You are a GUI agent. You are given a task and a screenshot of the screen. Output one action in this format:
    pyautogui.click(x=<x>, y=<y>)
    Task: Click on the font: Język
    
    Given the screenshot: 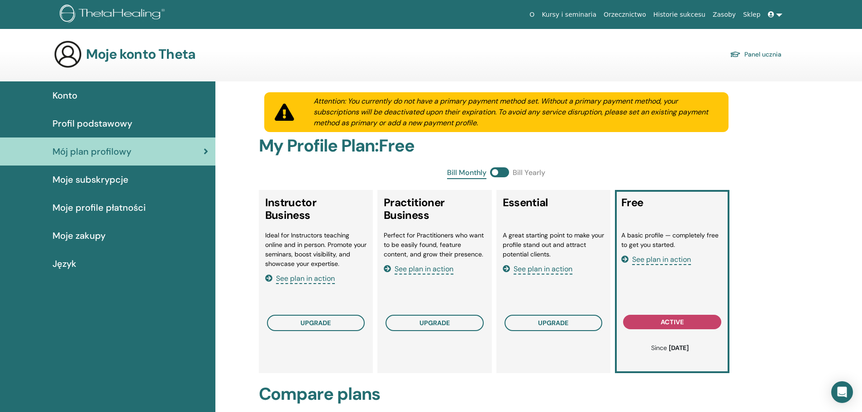 What is the action you would take?
    pyautogui.click(x=64, y=264)
    